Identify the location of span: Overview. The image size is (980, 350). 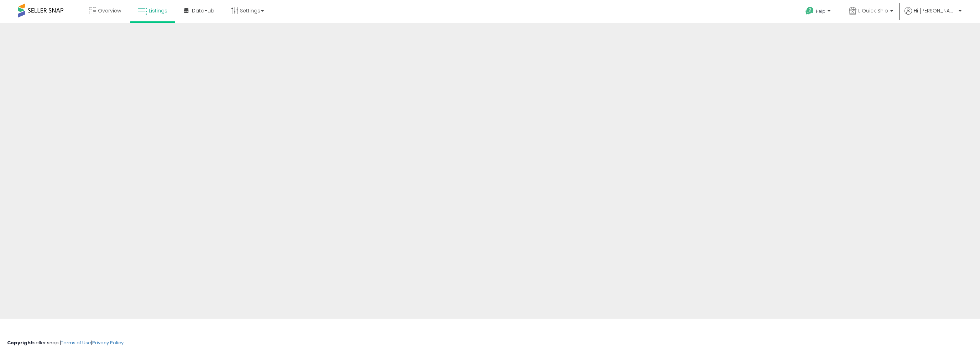
(109, 11).